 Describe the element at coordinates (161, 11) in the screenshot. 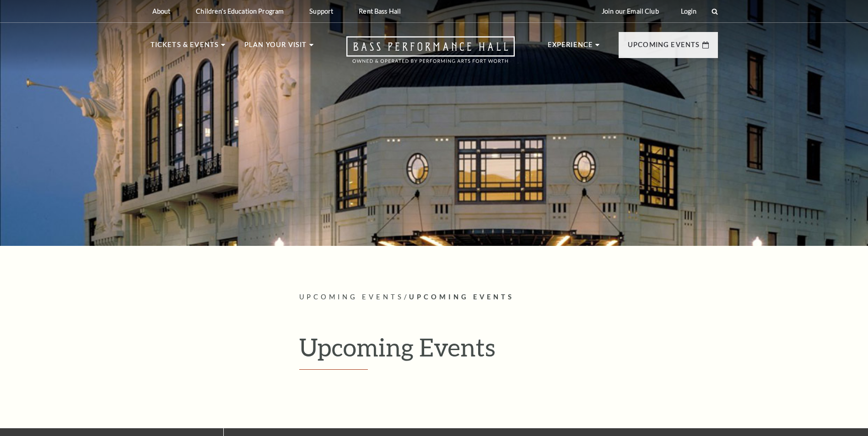

I see `p: About` at that location.